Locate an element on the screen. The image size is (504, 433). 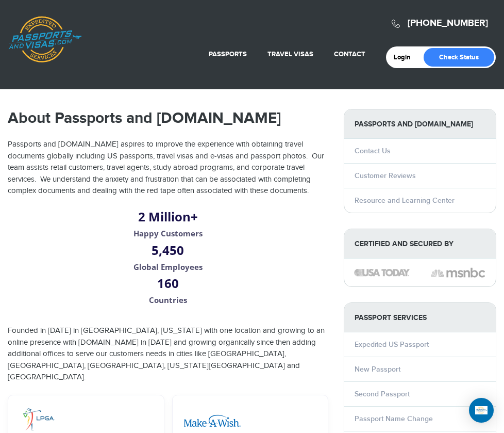
h2: 5,450 is located at coordinates (168, 250).